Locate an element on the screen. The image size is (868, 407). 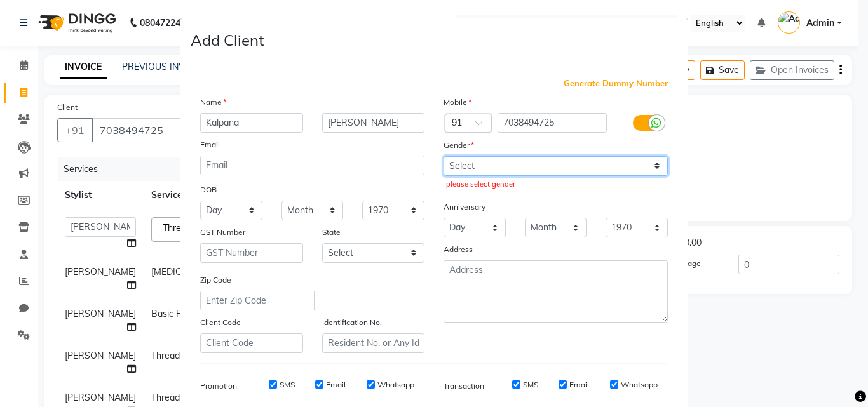
label: Promotion is located at coordinates (219, 386).